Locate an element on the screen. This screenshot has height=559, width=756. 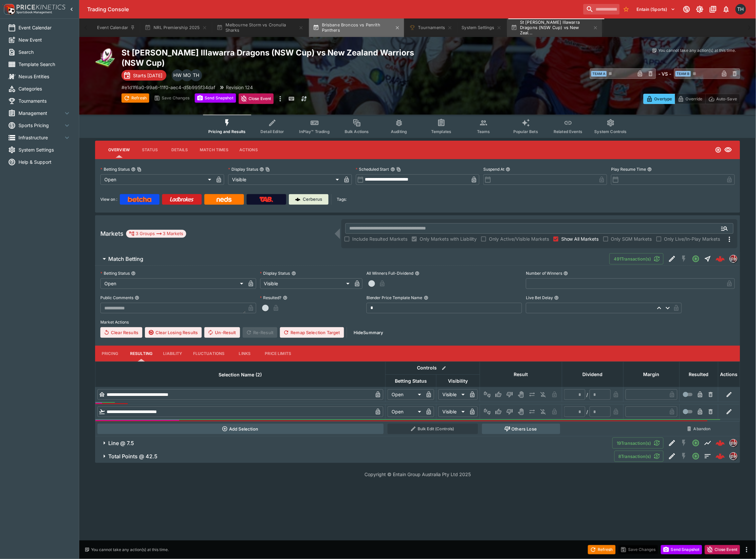
button: Eliminated In Play is located at coordinates (544, 395).